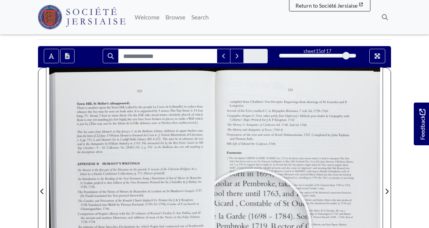  What do you see at coordinates (237, 56) in the screenshot?
I see `button: Next Match` at bounding box center [237, 56].